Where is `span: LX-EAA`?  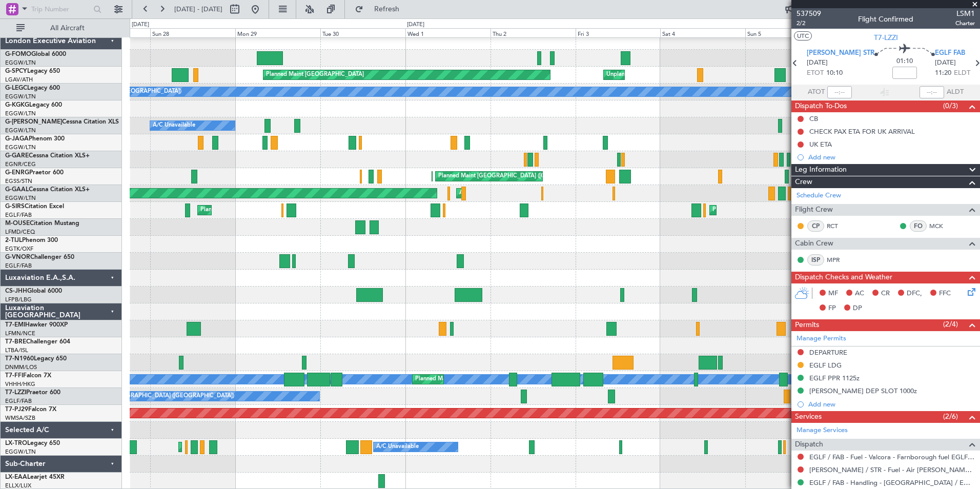 span: LX-EAA is located at coordinates (16, 478).